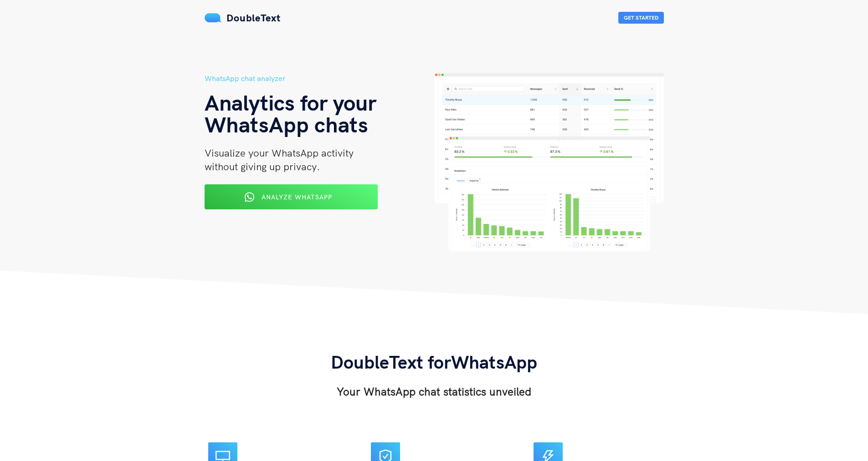  I want to click on img: hero, so click(549, 162).